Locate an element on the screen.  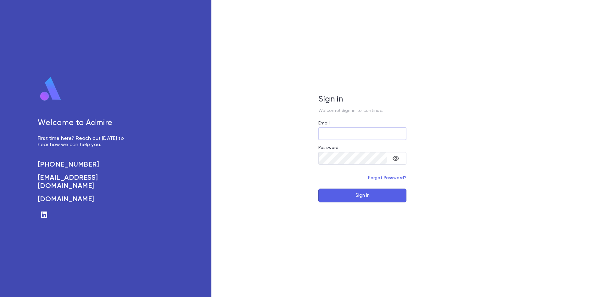
h5: Sign in is located at coordinates (362, 100).